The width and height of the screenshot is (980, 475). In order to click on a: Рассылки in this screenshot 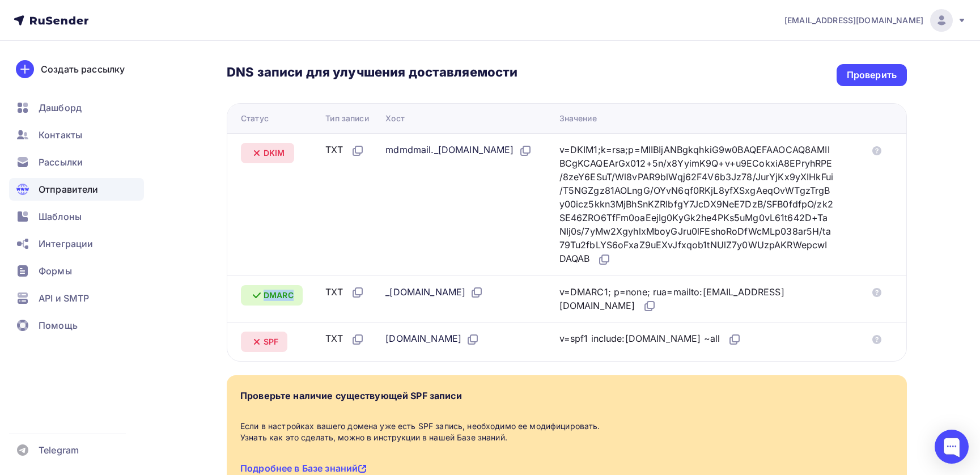, I will do `click(76, 162)`.